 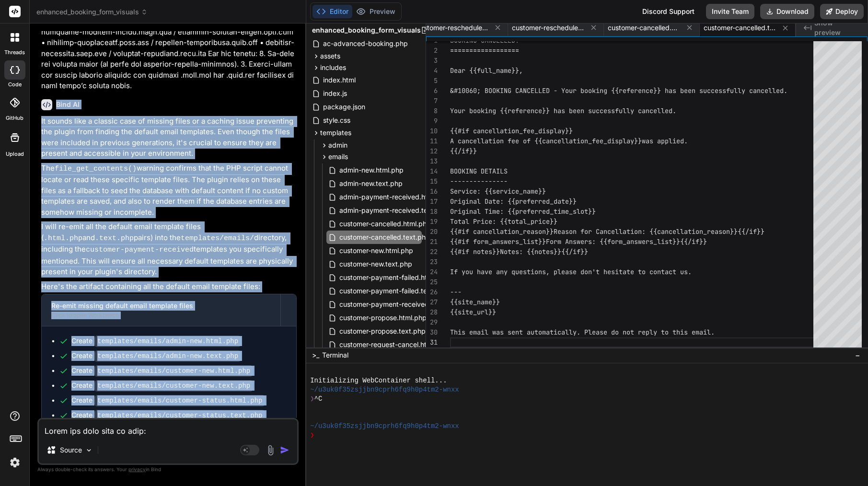 I want to click on span: Original Date: {{preferred_date}}, so click(x=514, y=201).